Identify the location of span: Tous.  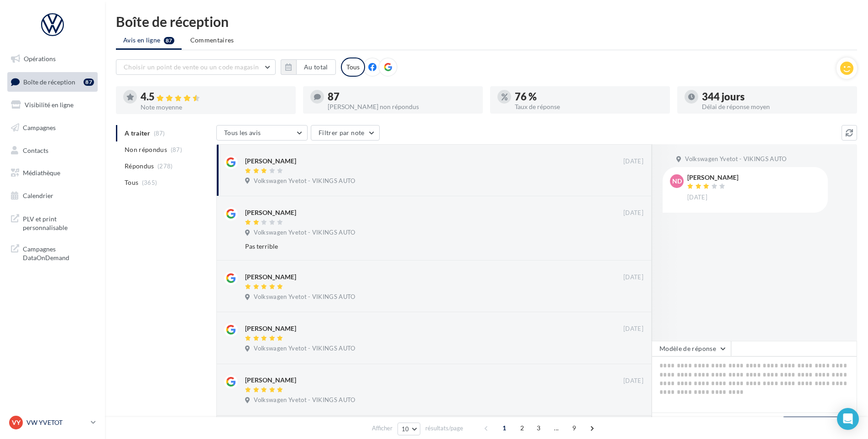
(131, 182).